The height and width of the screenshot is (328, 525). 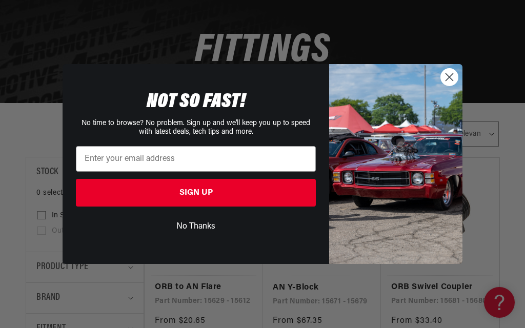 I want to click on button: No Thanks, so click(x=196, y=227).